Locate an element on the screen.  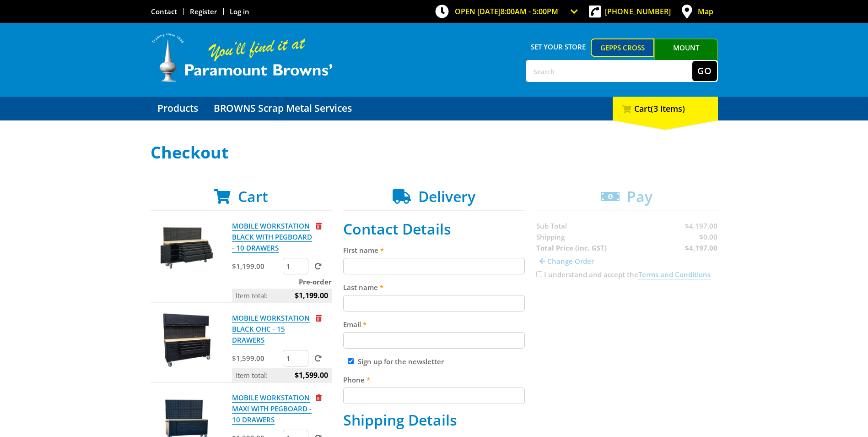
a: MOBILE WORKSTATION BLACK OHC - 15 DRAWERS is located at coordinates (271, 329).